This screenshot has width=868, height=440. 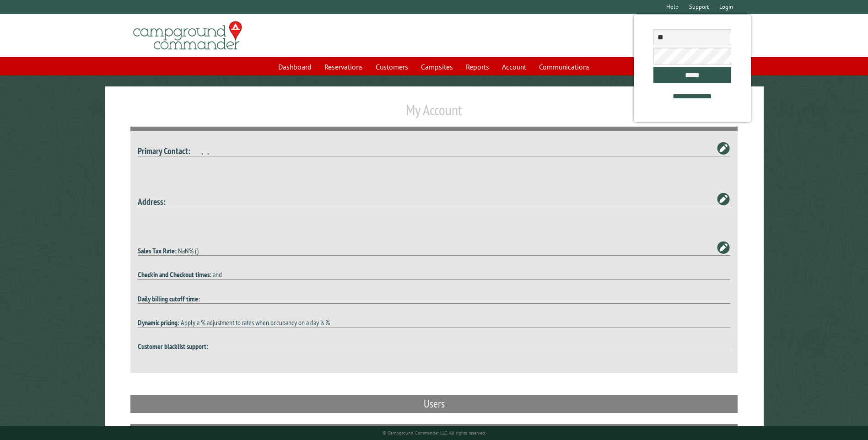 I want to click on small: © Campground Commander LLC. All rights reserved., so click(x=434, y=433).